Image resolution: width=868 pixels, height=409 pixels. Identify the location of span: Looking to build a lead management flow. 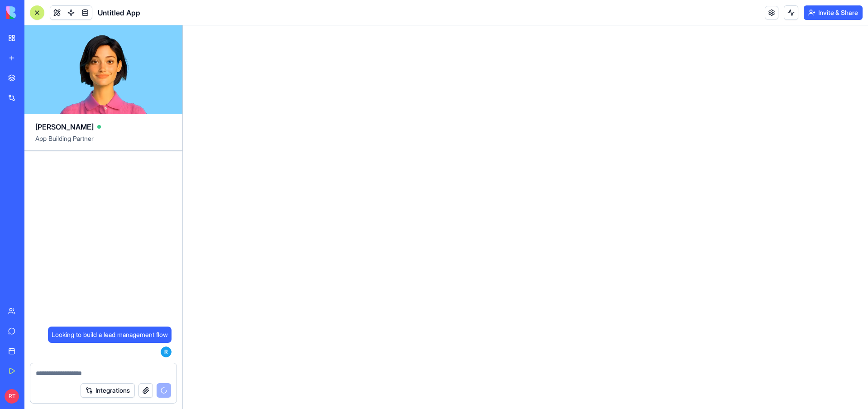
(110, 335).